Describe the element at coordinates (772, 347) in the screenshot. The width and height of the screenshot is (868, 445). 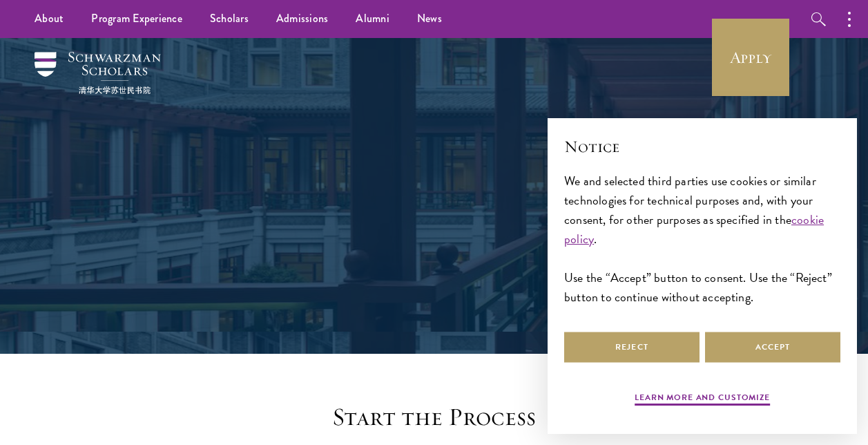
I see `button: Accept` at that location.